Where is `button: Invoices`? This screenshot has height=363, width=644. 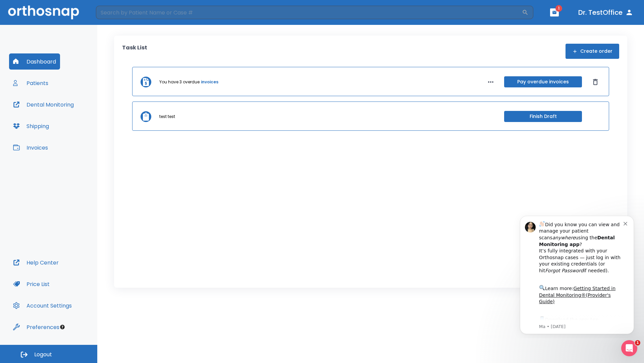
button: Invoices is located at coordinates (31, 148).